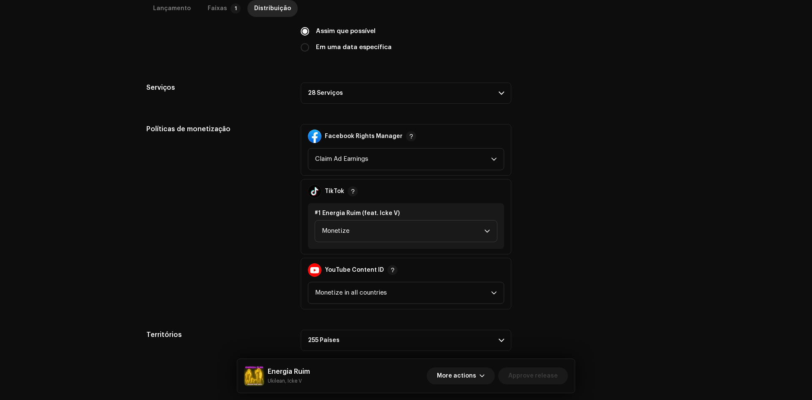  What do you see at coordinates (254, 376) in the screenshot?
I see `img: eb71bc48-416d-4ea0-b15d-6b124ed7b8e1` at bounding box center [254, 376].